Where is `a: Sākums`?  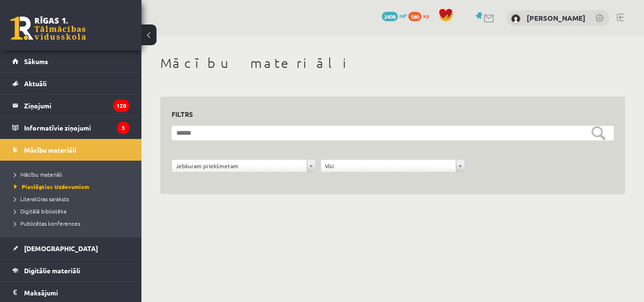 a: Sākums is located at coordinates (71, 61).